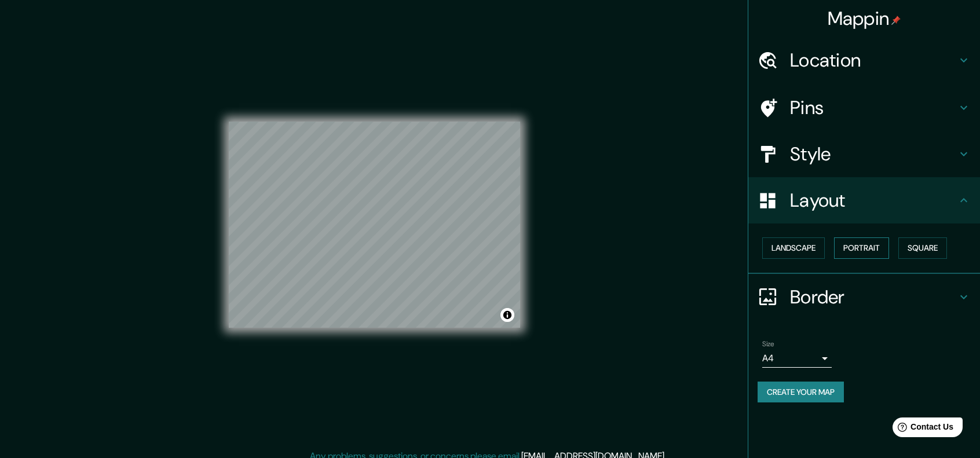 This screenshot has height=458, width=980. Describe the element at coordinates (896, 21) in the screenshot. I see `img: pin-icon.png` at that location.